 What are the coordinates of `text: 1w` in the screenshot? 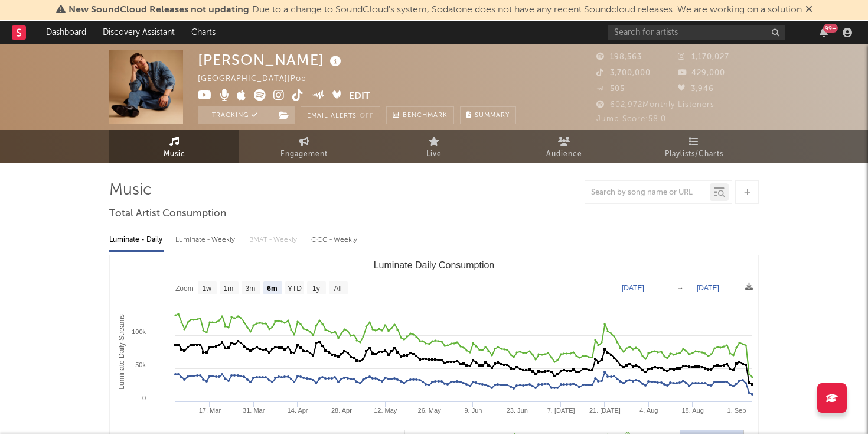 It's located at (208, 288).